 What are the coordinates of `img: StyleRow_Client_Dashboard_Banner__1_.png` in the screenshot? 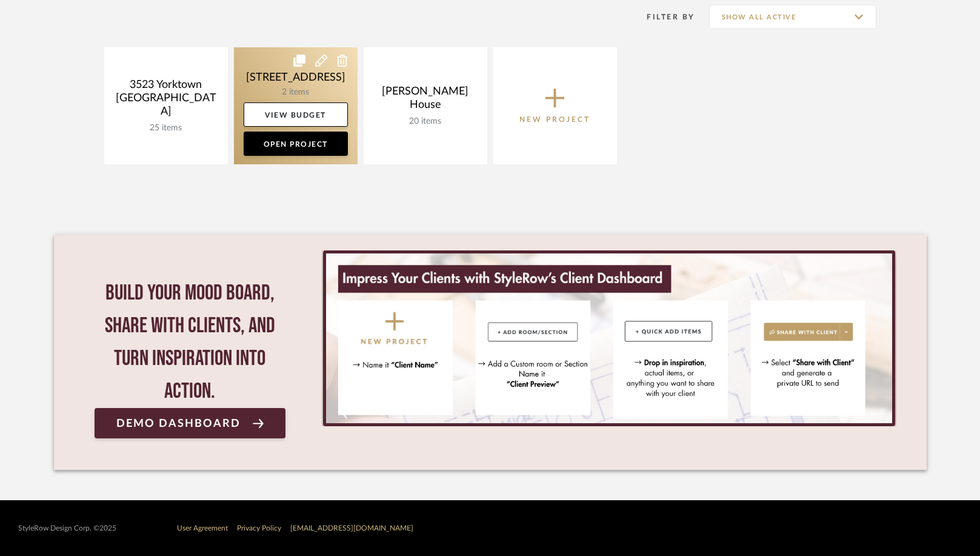 It's located at (608, 338).